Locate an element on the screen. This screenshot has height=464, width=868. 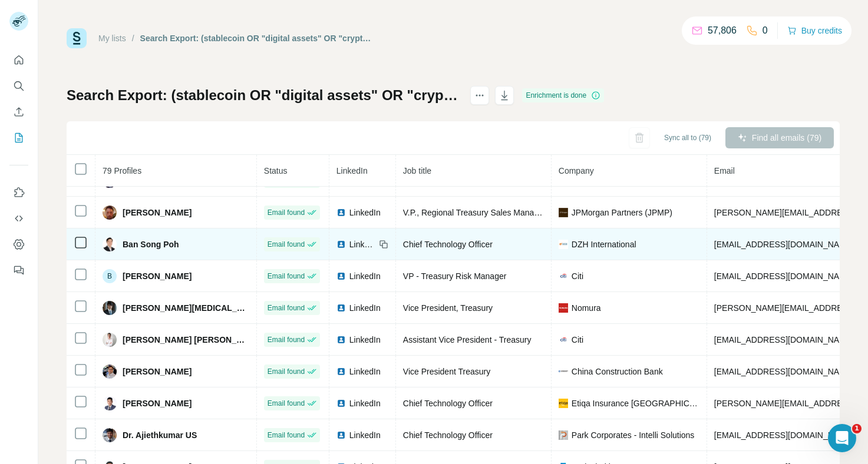
span: V.P., Regional Treasury Sales Manager, FI & NBFI Segment is located at coordinates (513, 213).